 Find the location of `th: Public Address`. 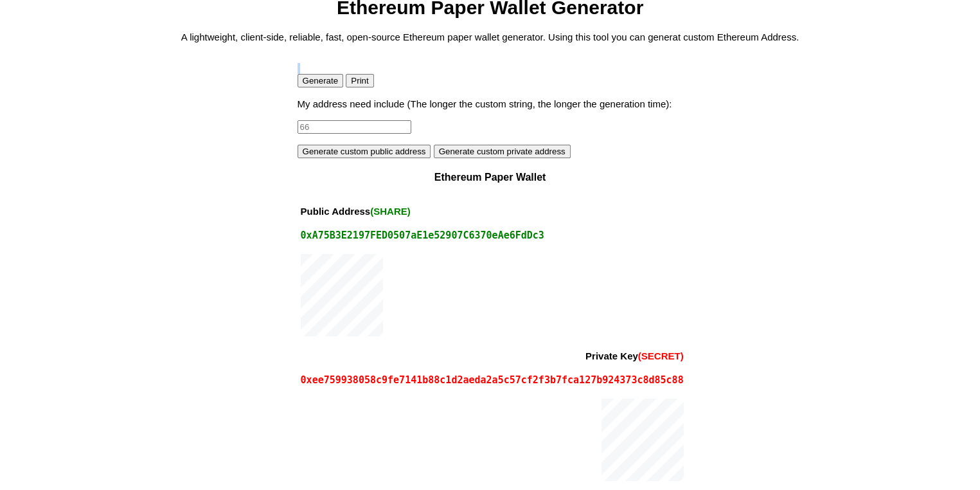

th: Public Address is located at coordinates (492, 210).